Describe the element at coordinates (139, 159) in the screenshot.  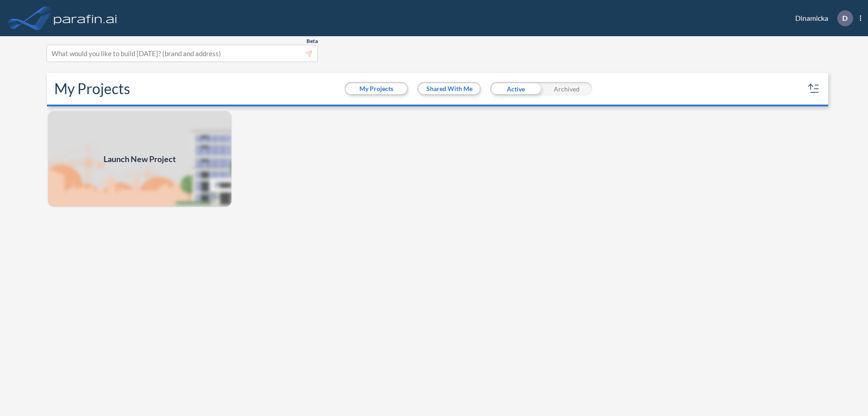
I see `span: Launch New Project` at that location.